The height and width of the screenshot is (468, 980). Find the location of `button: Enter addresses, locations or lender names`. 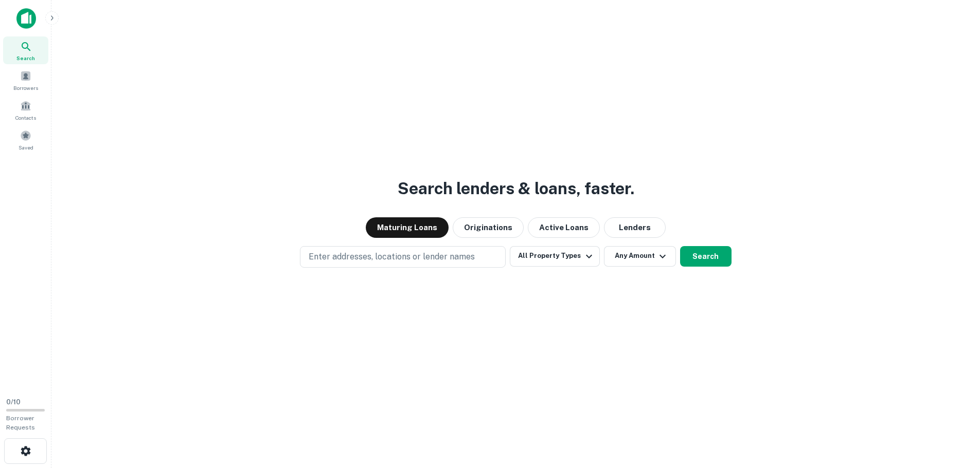

button: Enter addresses, locations or lender names is located at coordinates (402, 257).